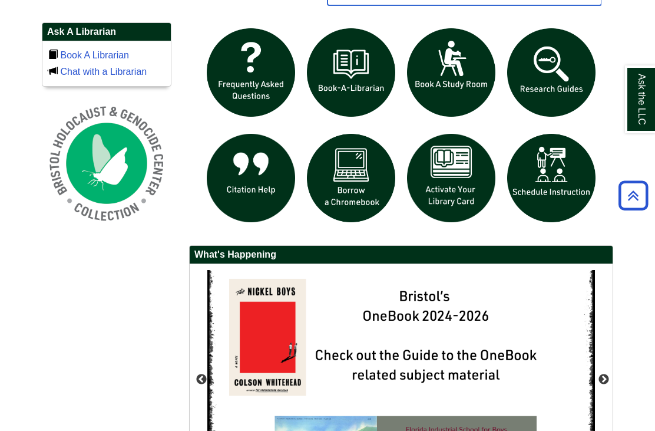 The image size is (655, 431). Describe the element at coordinates (107, 32) in the screenshot. I see `h2: Ask A Librarian` at that location.